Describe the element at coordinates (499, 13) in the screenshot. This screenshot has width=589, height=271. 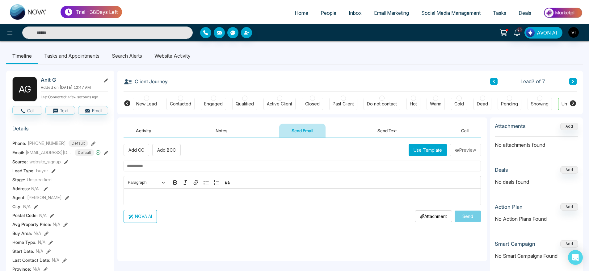
I see `span: Tasks` at that location.